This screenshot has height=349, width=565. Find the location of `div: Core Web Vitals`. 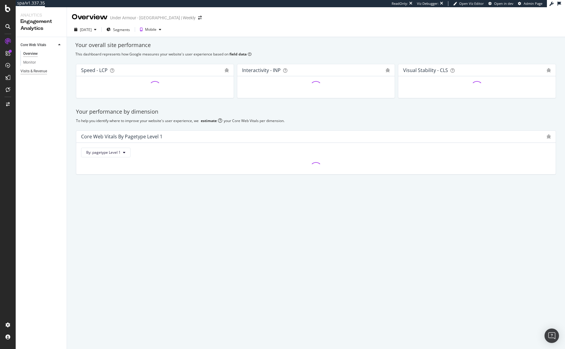

div: Core Web Vitals is located at coordinates (33, 45).